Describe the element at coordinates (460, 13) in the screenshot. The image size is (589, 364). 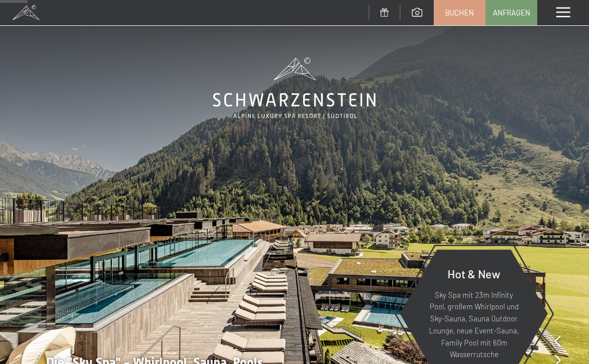
I see `a: Buchen` at that location.